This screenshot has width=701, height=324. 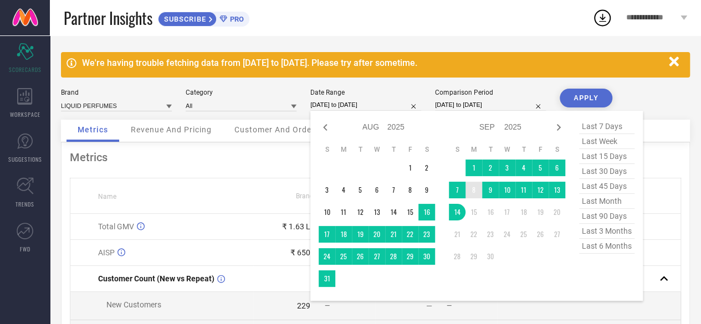 What do you see at coordinates (25, 204) in the screenshot?
I see `span: TRENDS` at bounding box center [25, 204].